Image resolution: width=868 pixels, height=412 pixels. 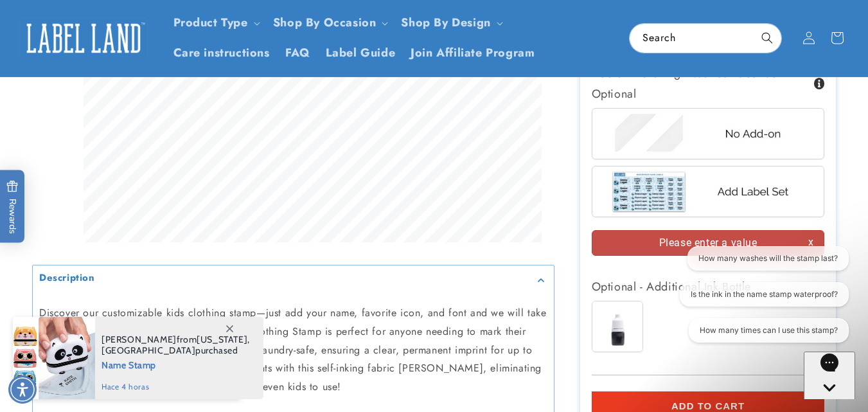 What do you see at coordinates (215, 23) in the screenshot?
I see `summary: Product Type` at bounding box center [215, 23].